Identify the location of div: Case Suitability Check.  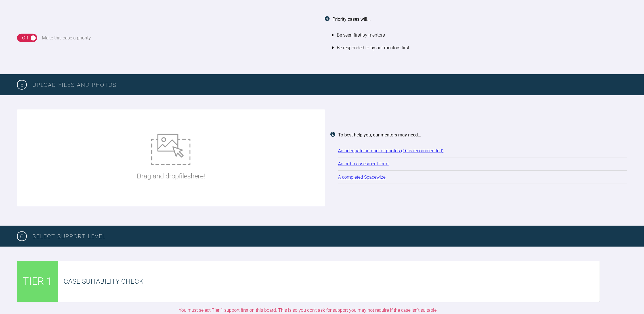
(332, 282).